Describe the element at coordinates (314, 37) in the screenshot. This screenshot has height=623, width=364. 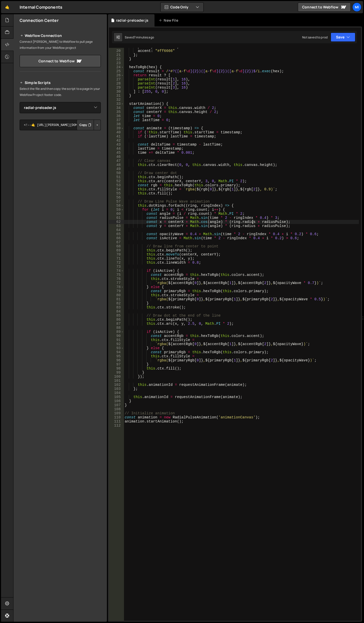
I see `div: Not saved to prod` at that location.